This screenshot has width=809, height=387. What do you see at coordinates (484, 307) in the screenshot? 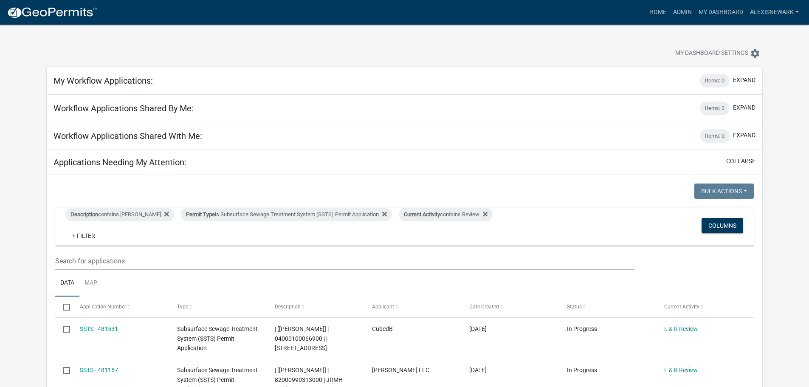
I see `span: Date Created` at bounding box center [484, 307].